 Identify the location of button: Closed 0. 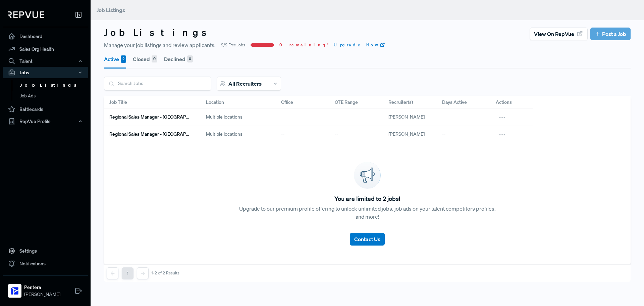
(145, 59).